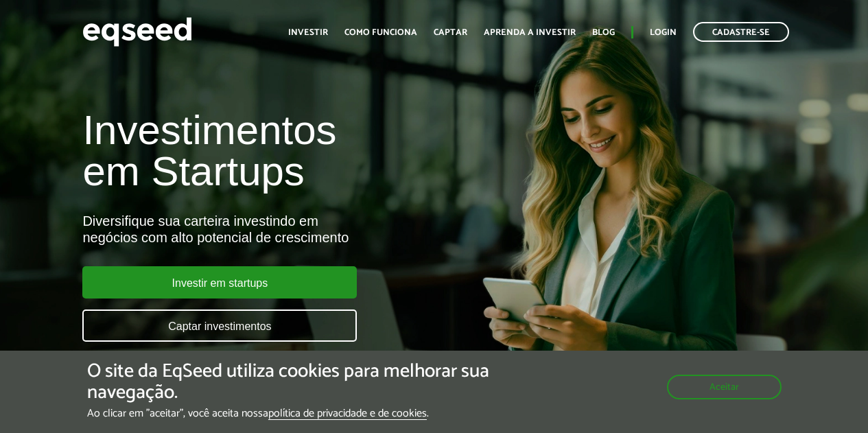 This screenshot has width=868, height=433. Describe the element at coordinates (220, 326) in the screenshot. I see `a: Captar investimentos` at that location.